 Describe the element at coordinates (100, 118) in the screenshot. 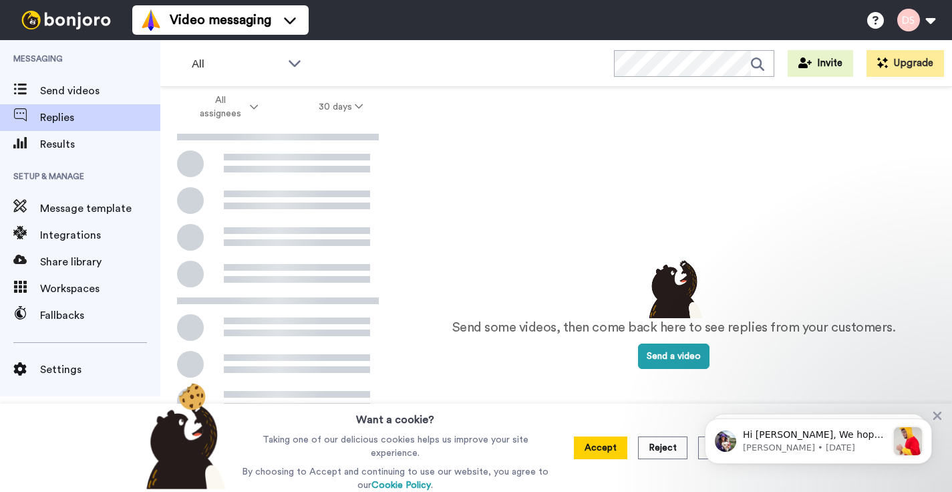

I see `span: Replies` at that location.